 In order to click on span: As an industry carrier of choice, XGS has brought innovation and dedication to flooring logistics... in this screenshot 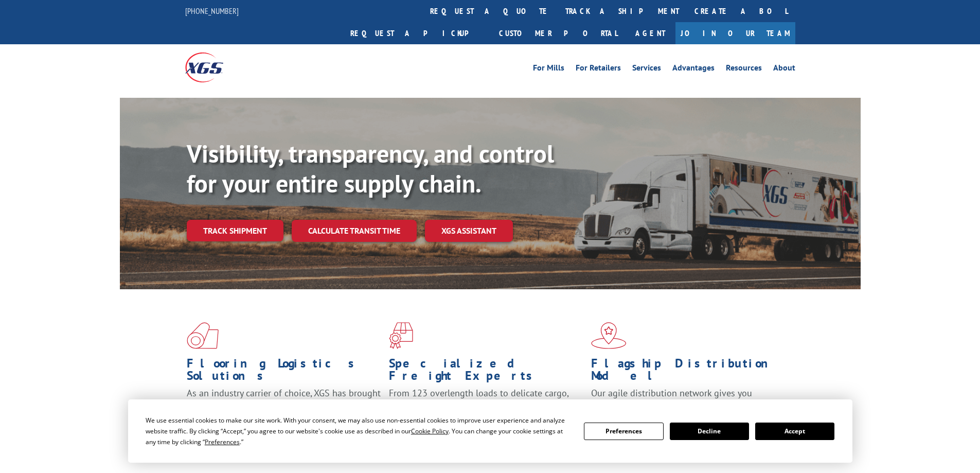, I will do `click(283, 406)`.